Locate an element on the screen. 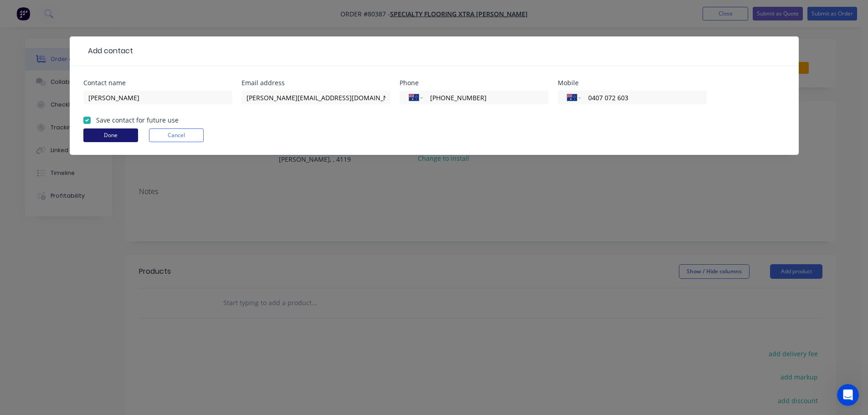 This screenshot has height=415, width=868. div: Phone is located at coordinates (474, 83).